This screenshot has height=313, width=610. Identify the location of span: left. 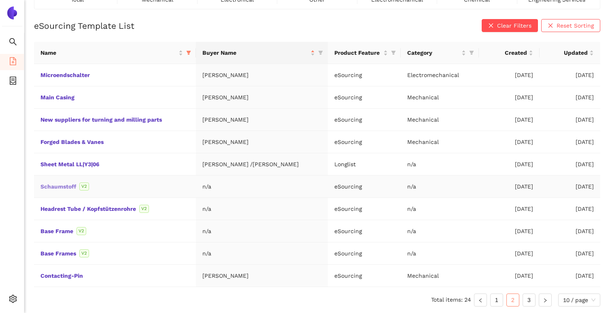
(481, 300).